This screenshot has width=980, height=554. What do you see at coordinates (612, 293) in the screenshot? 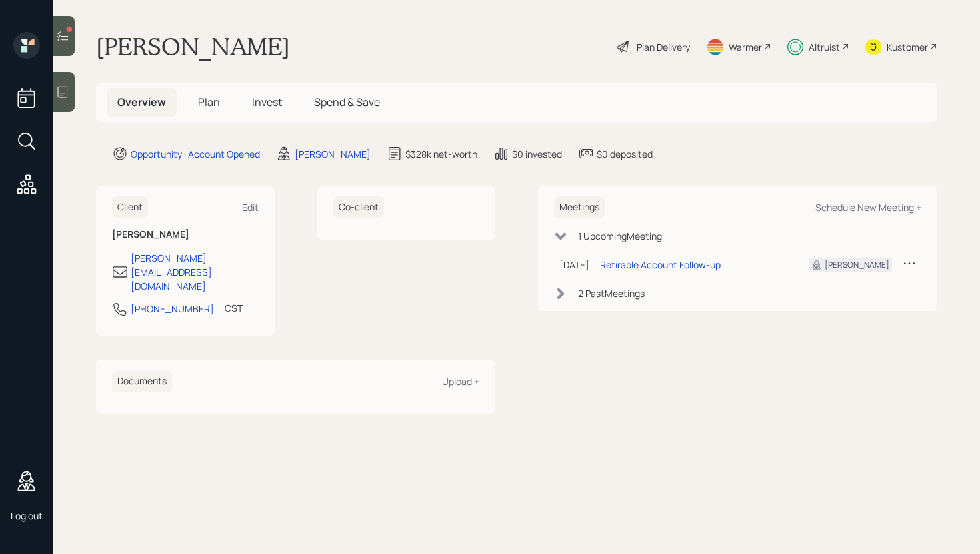
I see `div: 2 Past Meeting s` at bounding box center [612, 293].